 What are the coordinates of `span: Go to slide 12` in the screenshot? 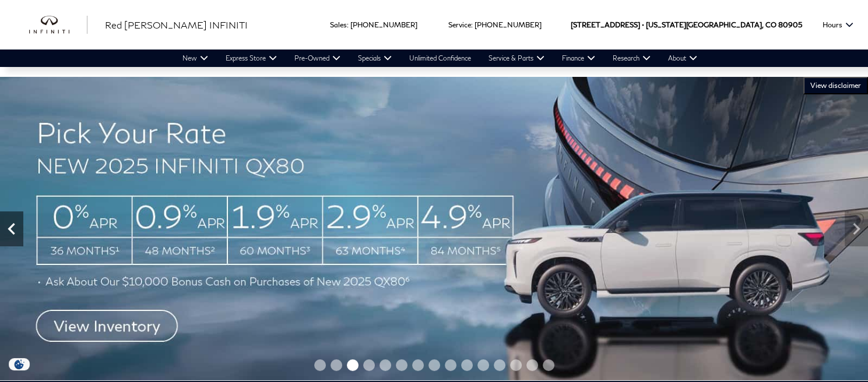 It's located at (499, 366).